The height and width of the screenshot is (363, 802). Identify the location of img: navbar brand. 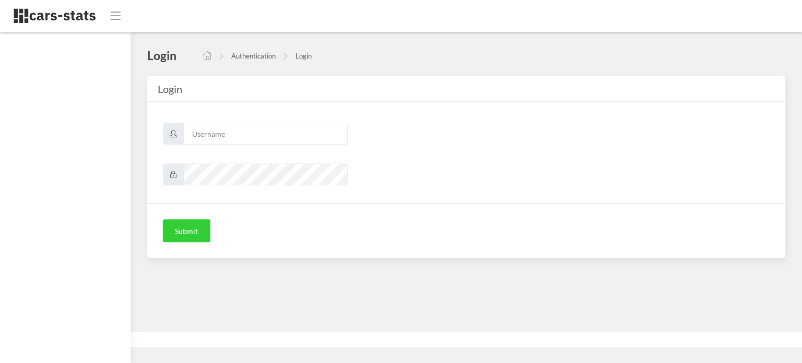
(55, 16).